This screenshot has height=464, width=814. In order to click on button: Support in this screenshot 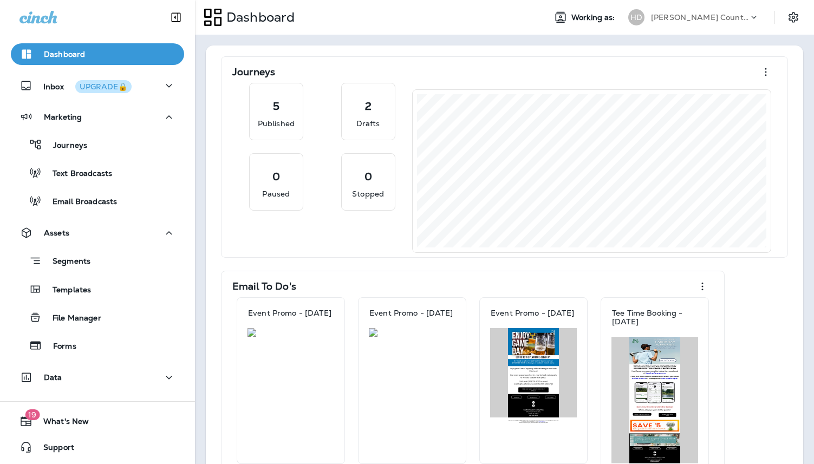, I will do `click(97, 447)`.